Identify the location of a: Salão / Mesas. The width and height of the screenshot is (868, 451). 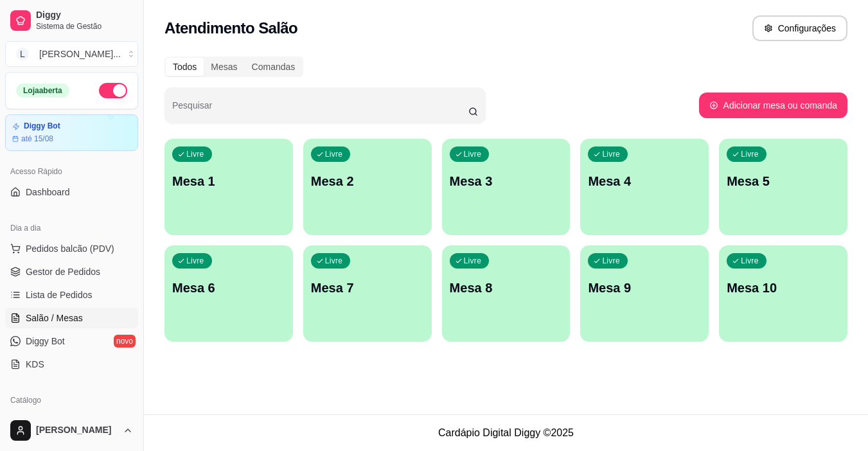
(71, 318).